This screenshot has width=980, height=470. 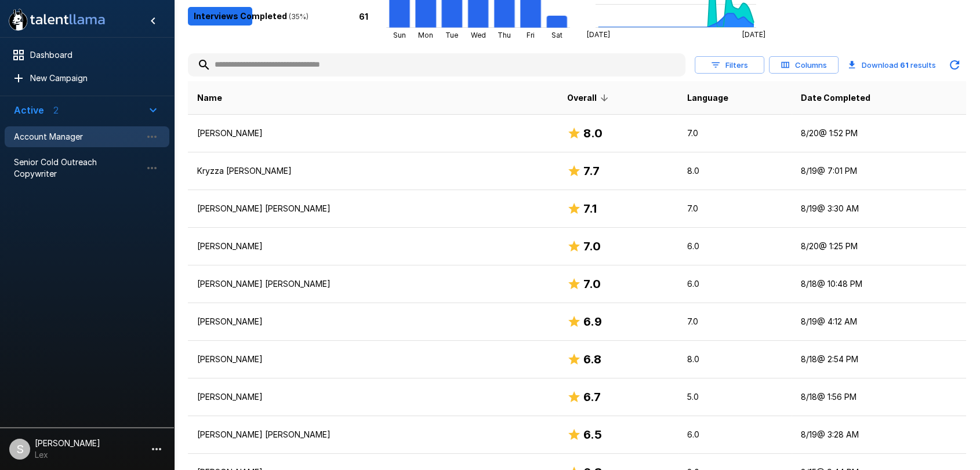 I want to click on h6: 6.8, so click(x=592, y=360).